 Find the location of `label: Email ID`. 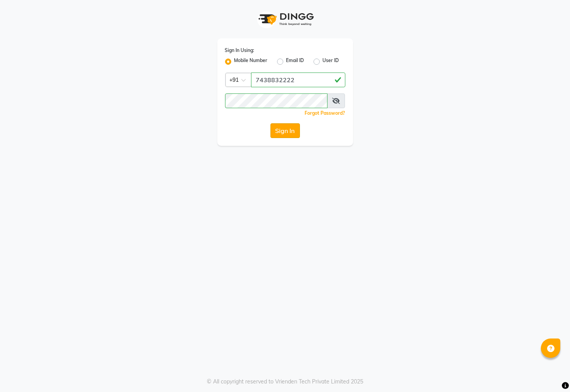

label: Email ID is located at coordinates (295, 61).